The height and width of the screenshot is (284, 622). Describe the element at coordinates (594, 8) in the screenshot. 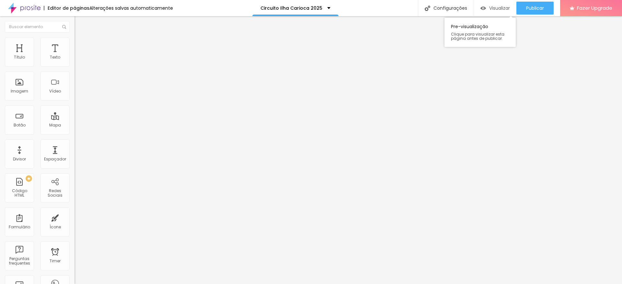

I see `span: Fazer Upgrade` at that location.